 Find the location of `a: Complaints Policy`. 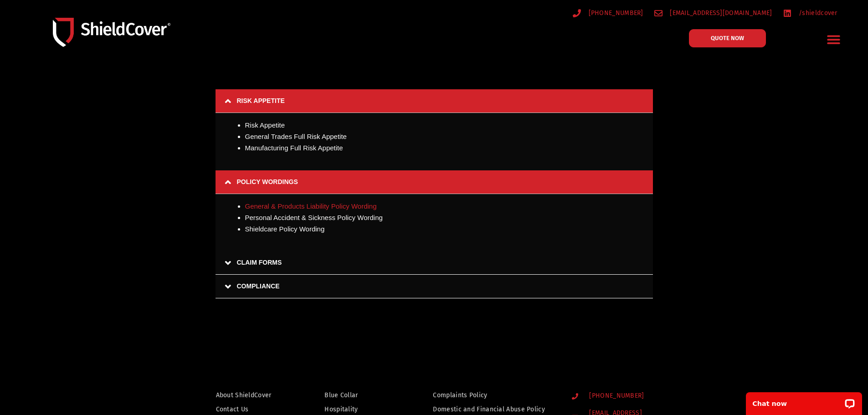

a: Complaints Policy is located at coordinates (494, 395).